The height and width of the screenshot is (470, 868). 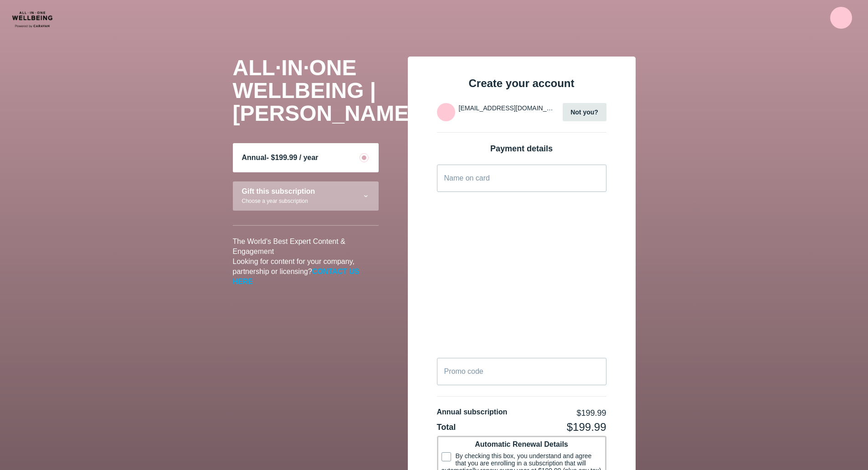 What do you see at coordinates (306, 158) in the screenshot?
I see `div: Annual- $199.99 / year` at bounding box center [306, 158].